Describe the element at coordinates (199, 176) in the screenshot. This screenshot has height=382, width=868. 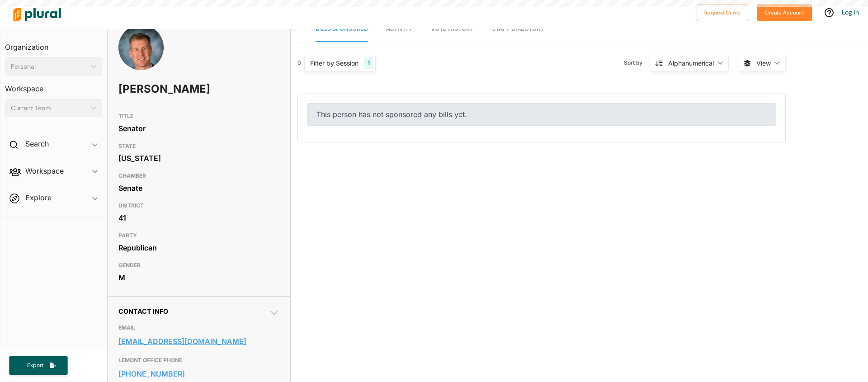
I see `h3: CHAMBER` at that location.